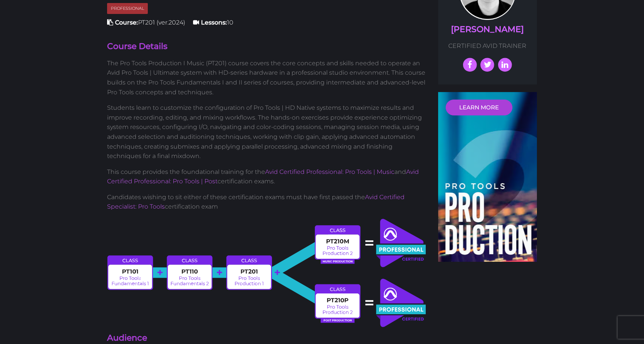 Image resolution: width=644 pixels, height=344 pixels. What do you see at coordinates (267, 132) in the screenshot?
I see `p: Students learn to customize the configuration of Pro Tools | HD Native systems to maximize result...` at bounding box center [267, 132].